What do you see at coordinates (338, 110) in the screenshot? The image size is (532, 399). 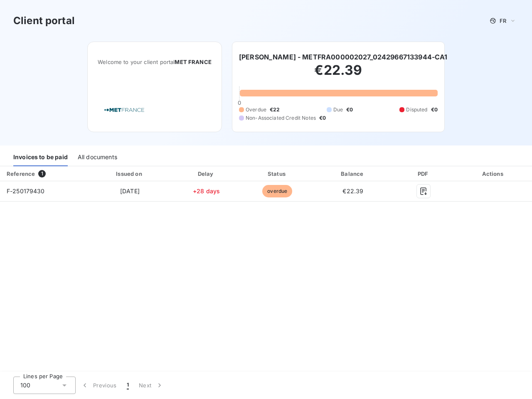 I see `span: Due` at bounding box center [338, 110].